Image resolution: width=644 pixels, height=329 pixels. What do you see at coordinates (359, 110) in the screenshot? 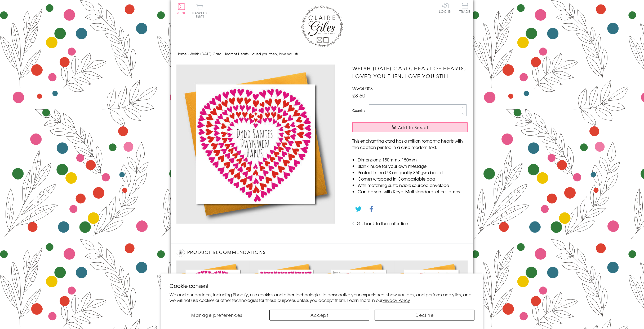
I see `label: Quantity` at bounding box center [359, 110].